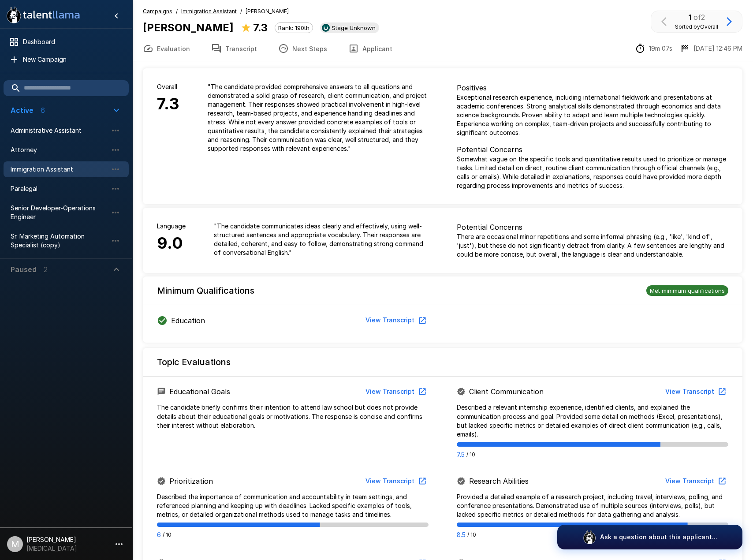  I want to click on p: Ask a question about this applicant..., so click(659, 537).